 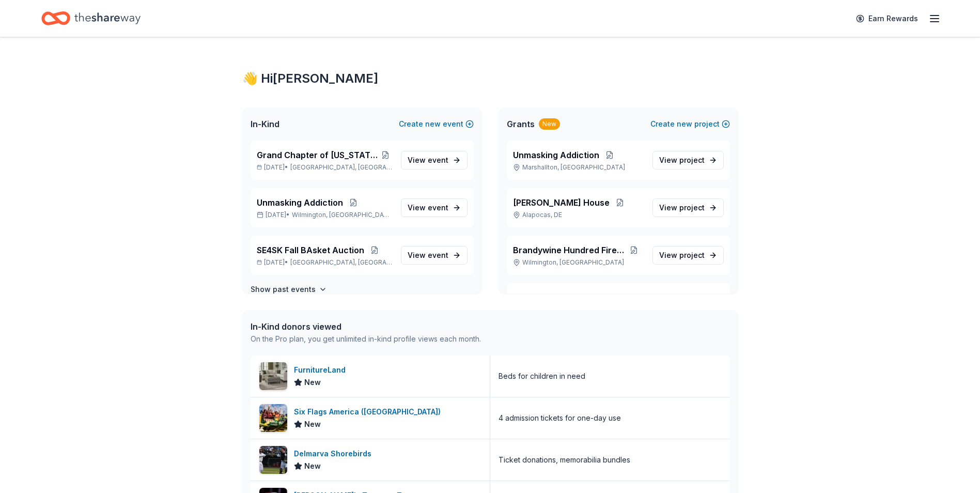 I want to click on span: Brandywine Hundred Fire Co, so click(x=568, y=250).